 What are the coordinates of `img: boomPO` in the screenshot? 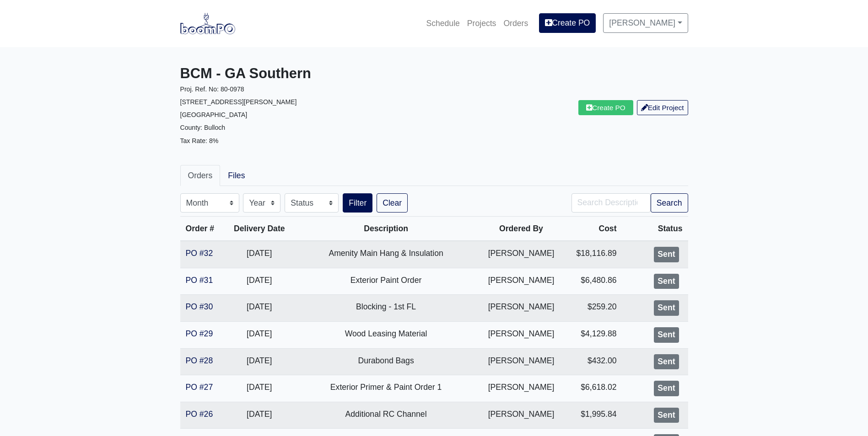 It's located at (207, 23).